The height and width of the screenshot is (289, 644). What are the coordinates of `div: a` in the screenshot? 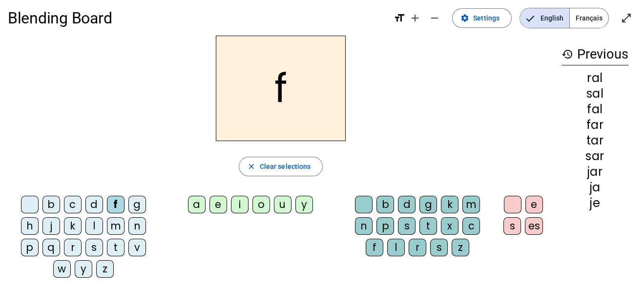 It's located at (197, 204).